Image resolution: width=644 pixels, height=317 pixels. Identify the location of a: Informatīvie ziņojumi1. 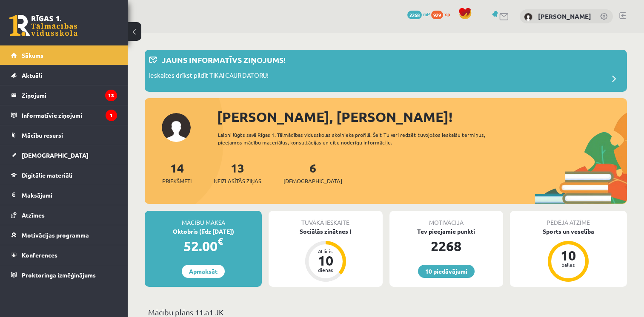
(63, 115).